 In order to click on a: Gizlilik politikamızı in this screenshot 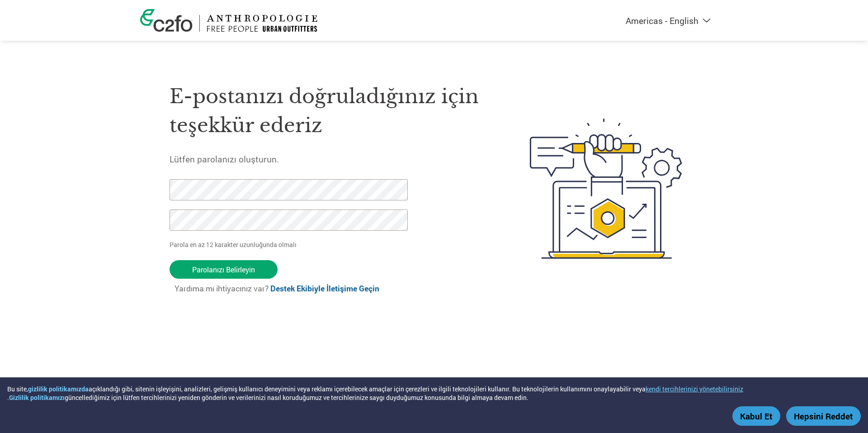, I will do `click(37, 397)`.